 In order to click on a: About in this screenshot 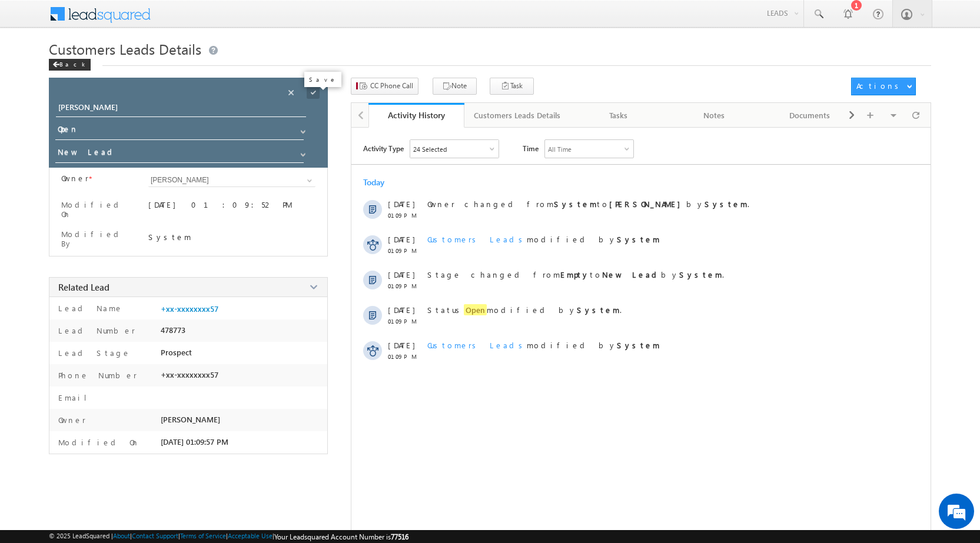, I will do `click(122, 536)`.